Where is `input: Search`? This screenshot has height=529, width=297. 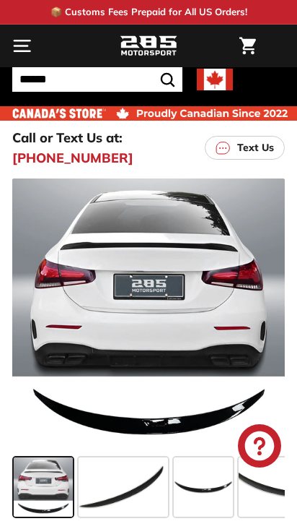
input: Search is located at coordinates (97, 79).